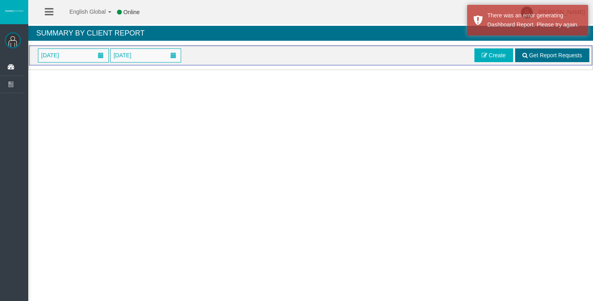  What do you see at coordinates (14, 11) in the screenshot?
I see `img: logo.svg` at bounding box center [14, 11].